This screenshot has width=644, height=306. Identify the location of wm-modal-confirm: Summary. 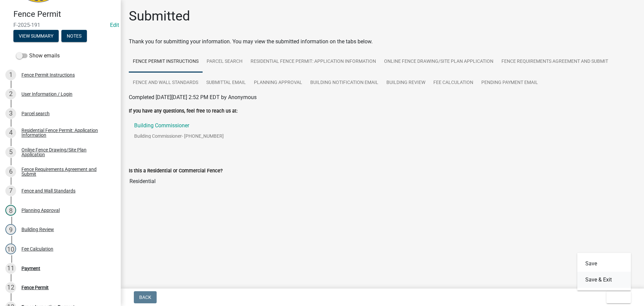
(36, 36).